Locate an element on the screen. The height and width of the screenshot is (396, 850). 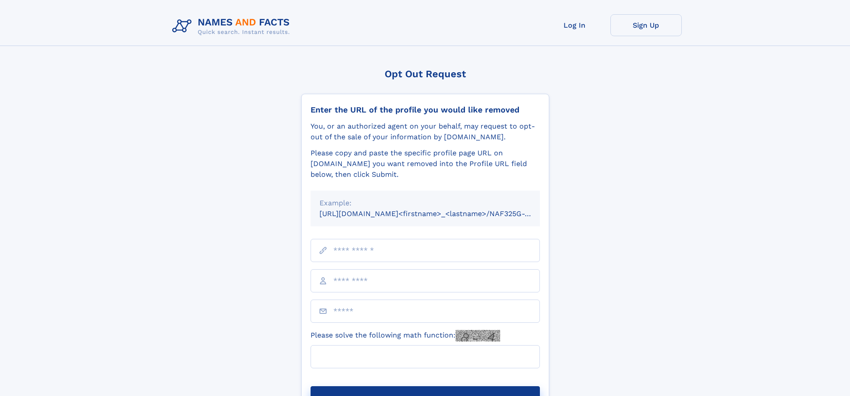
a: Log In is located at coordinates (575, 25).